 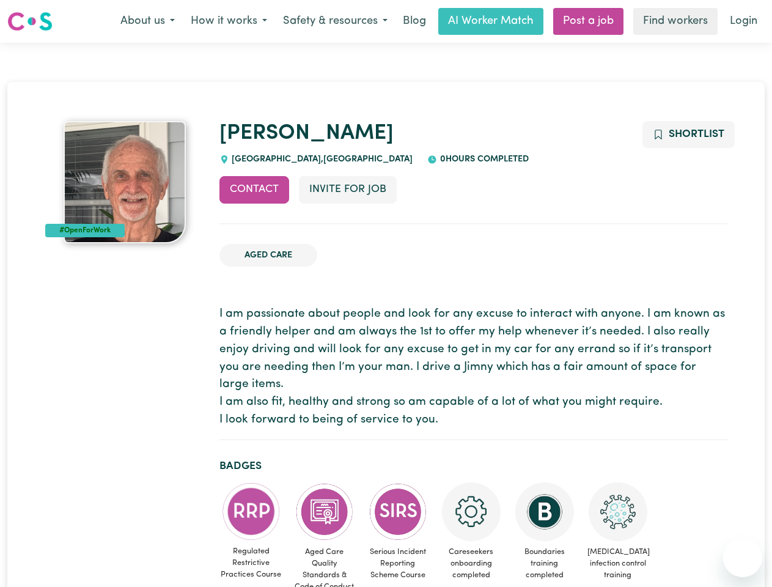 What do you see at coordinates (415, 21) in the screenshot?
I see `a: Blog` at bounding box center [415, 21].